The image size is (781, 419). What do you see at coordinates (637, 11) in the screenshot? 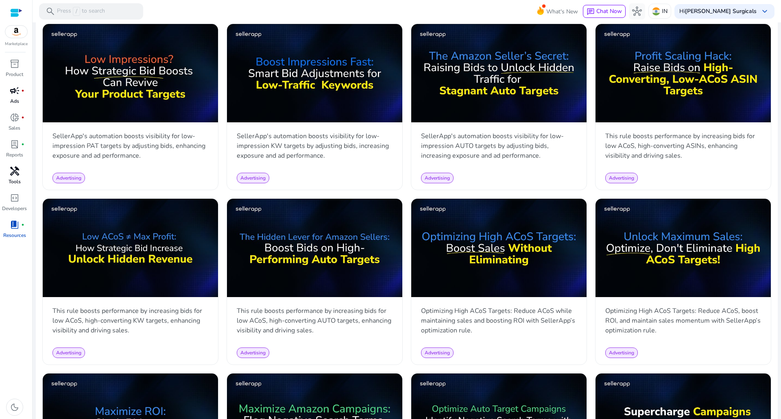
I see `button: hub` at bounding box center [637, 11].